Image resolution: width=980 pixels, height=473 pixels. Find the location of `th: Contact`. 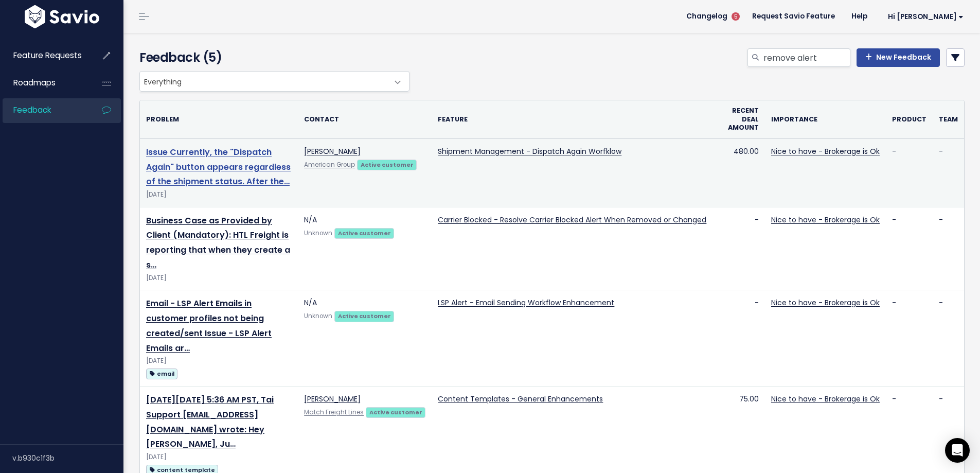

th: Contact is located at coordinates (365, 120).